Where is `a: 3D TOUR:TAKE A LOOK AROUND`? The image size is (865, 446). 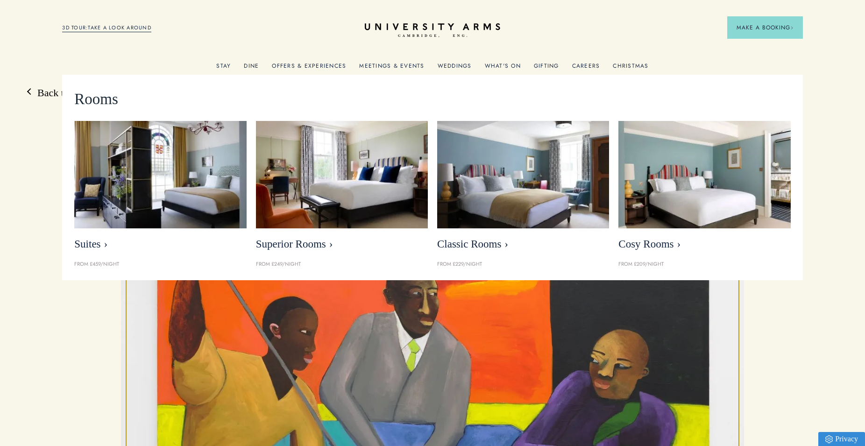
a: 3D TOUR:TAKE A LOOK AROUND is located at coordinates (106, 28).